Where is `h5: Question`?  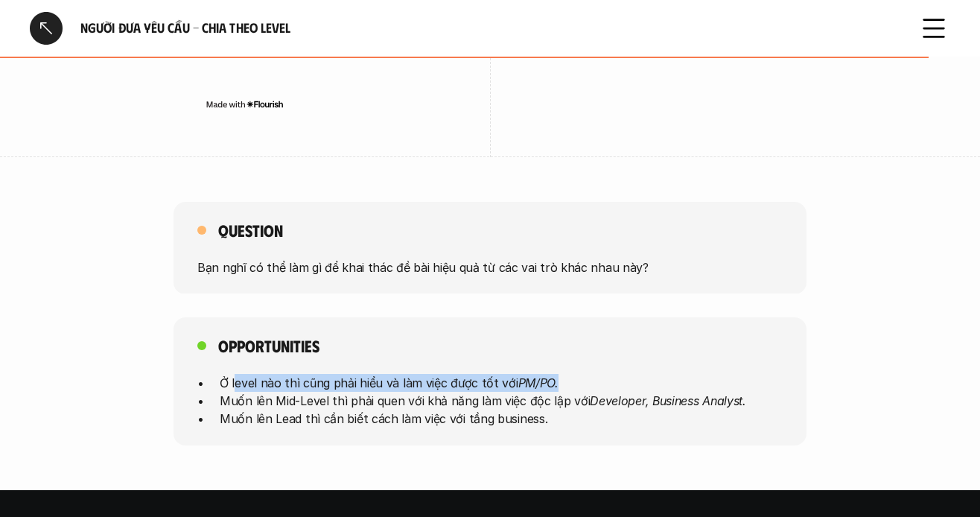
h5: Question is located at coordinates (250, 230).